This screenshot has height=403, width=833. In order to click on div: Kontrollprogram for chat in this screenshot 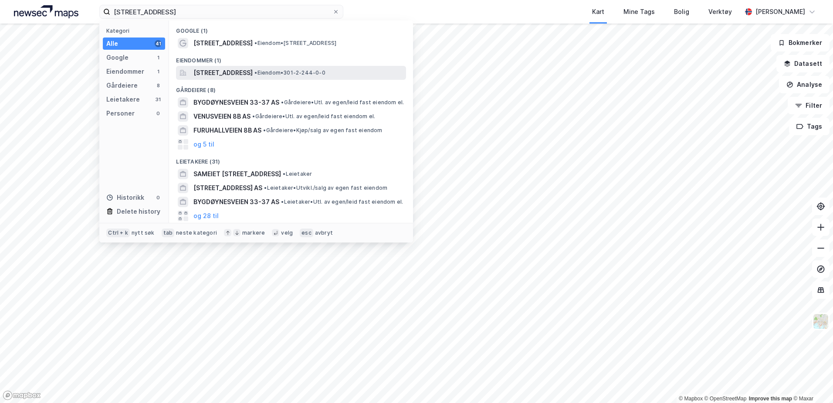, I will do `click(812, 382)`.